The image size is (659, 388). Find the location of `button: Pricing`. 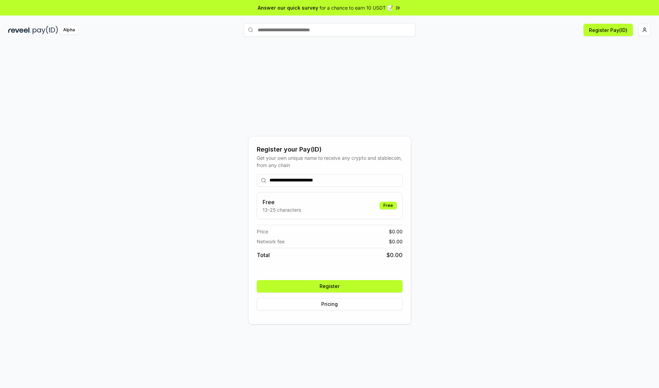

button: Pricing is located at coordinates (330, 304).